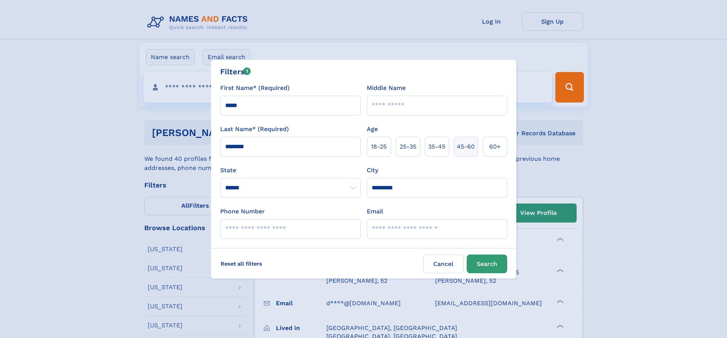  What do you see at coordinates (437, 147) in the screenshot?
I see `span: 35‑45` at bounding box center [437, 147].